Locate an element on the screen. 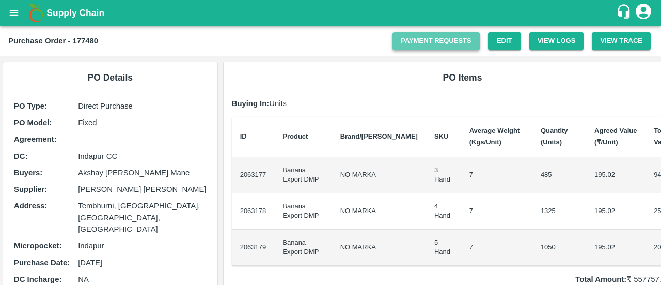 The width and height of the screenshot is (661, 285). p: Indapur CC is located at coordinates (142, 156).